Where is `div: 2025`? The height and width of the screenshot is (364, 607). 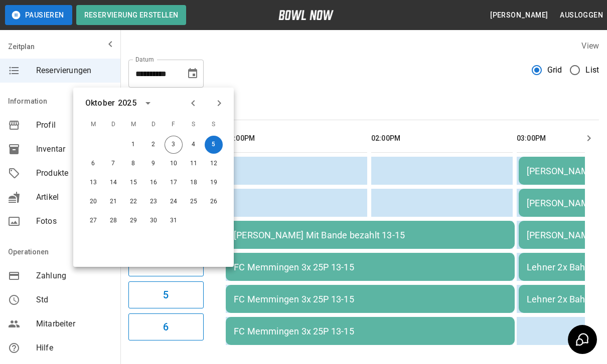 div: 2025 is located at coordinates (127, 103).